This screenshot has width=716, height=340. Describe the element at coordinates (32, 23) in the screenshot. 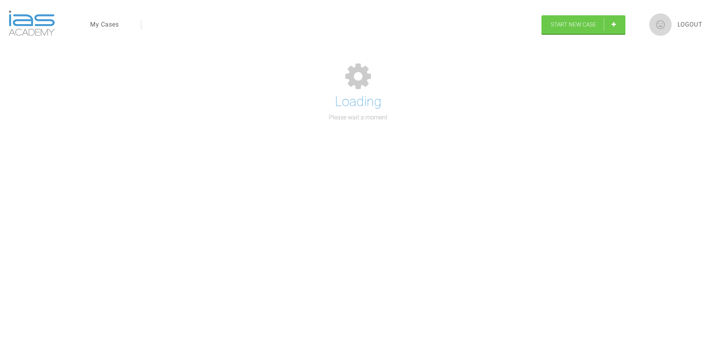

I see `img: logo-light.3e3ef733.png` at that location.